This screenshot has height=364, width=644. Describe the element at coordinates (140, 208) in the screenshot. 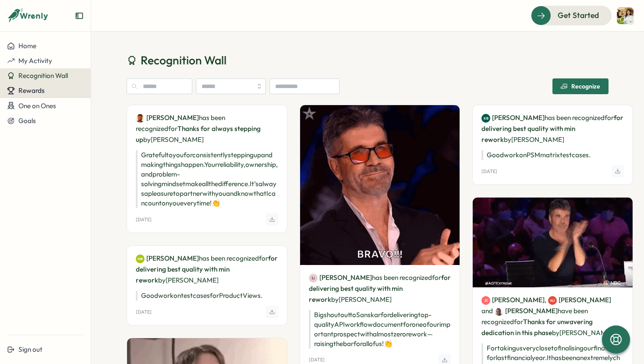

I see `img: Sagar Chand Agarwal` at that location.